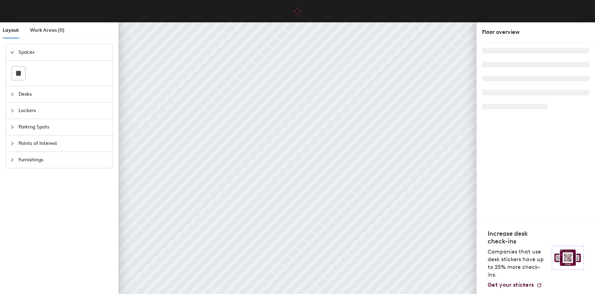  What do you see at coordinates (518, 263) in the screenshot?
I see `p: Companies that use desk stickers have up to 25% more check-ins.` at bounding box center [518, 263].